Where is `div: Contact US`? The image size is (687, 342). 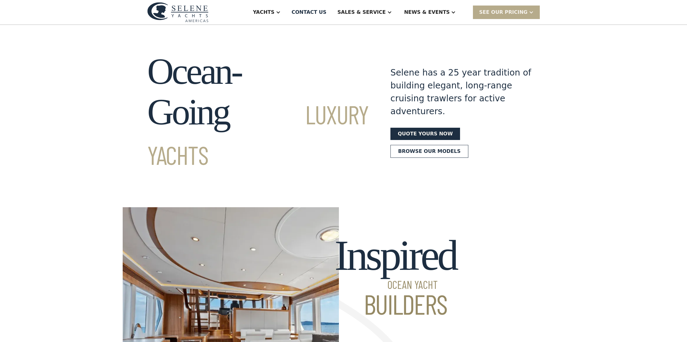
div: Contact US is located at coordinates (309, 12).